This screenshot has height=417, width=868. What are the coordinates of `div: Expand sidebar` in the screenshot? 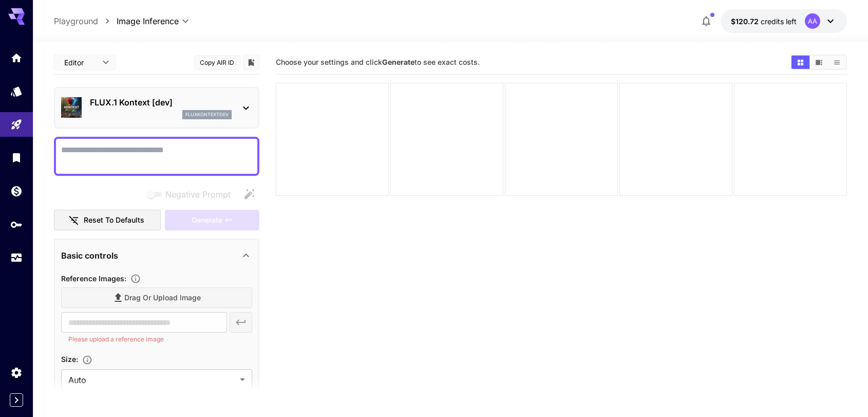 It's located at (17, 400).